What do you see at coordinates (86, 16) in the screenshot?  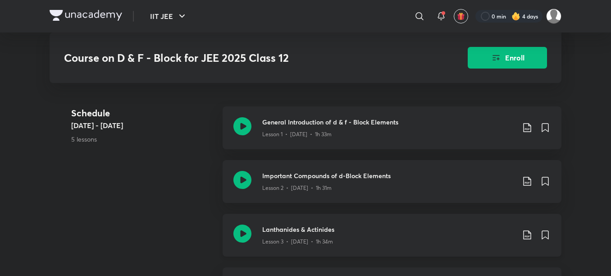 I see `a: Company Logo` at bounding box center [86, 16].